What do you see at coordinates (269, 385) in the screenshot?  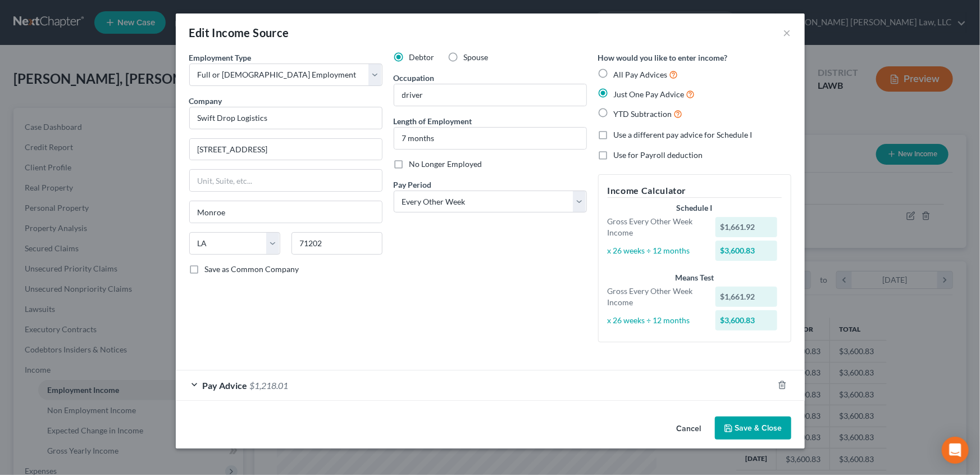 I see `span: $1,218.01` at bounding box center [269, 385].